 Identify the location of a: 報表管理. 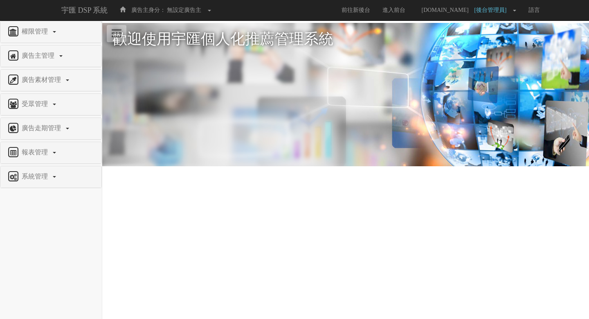
(51, 153).